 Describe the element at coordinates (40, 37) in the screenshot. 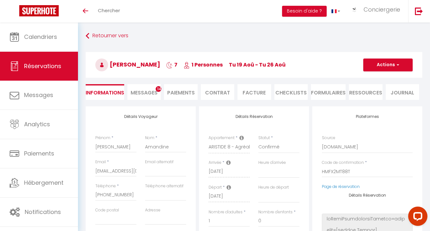

I see `span: Calendriers` at that location.